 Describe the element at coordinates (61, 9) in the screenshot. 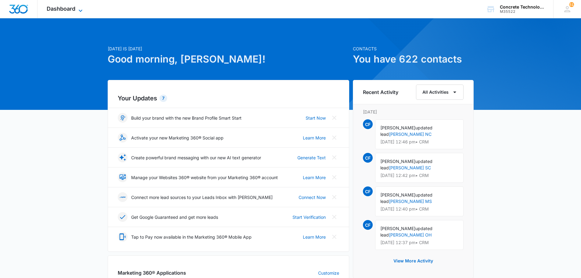

I see `span: Dashboard` at that location.